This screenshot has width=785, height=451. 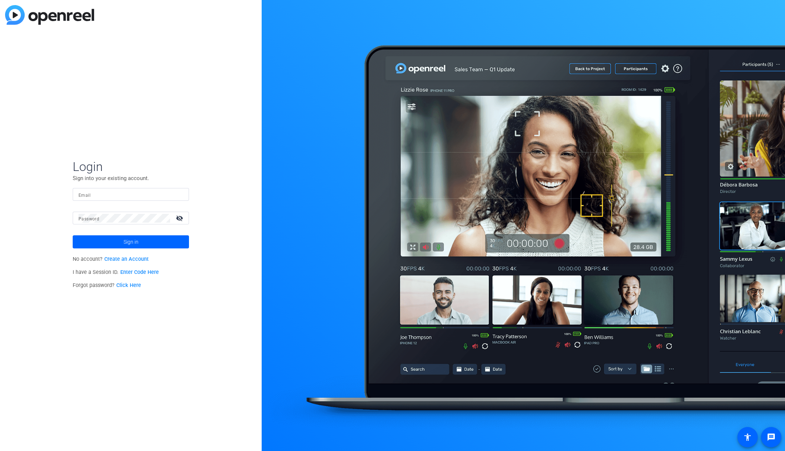 What do you see at coordinates (116, 272) in the screenshot?
I see `span: I have a Session ID.` at bounding box center [116, 272].